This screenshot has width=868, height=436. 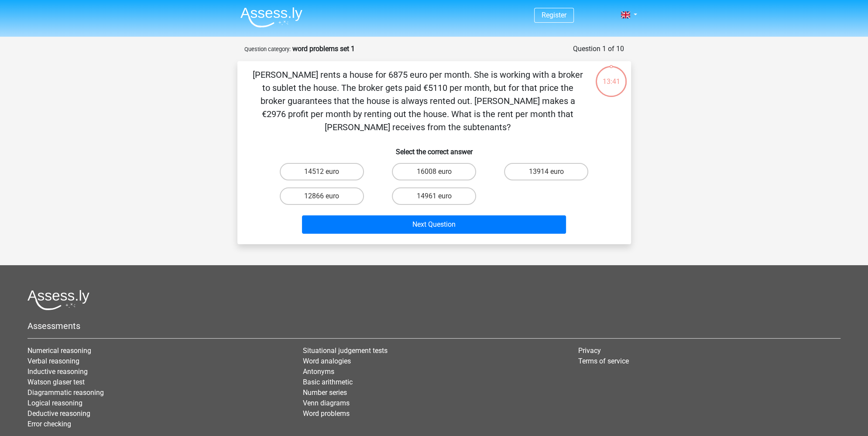 I want to click on a: Error checking, so click(x=49, y=424).